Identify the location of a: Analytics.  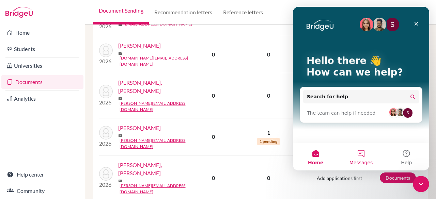
(42, 99).